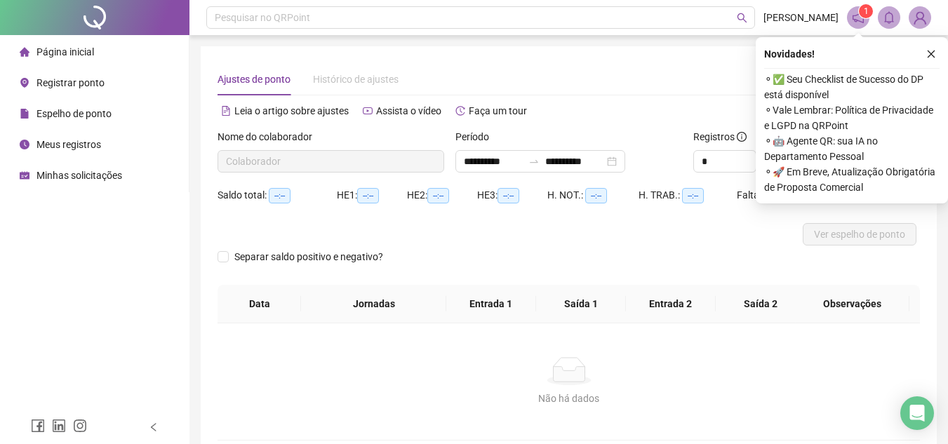 The image size is (948, 444). I want to click on div: HE 2:, so click(442, 195).